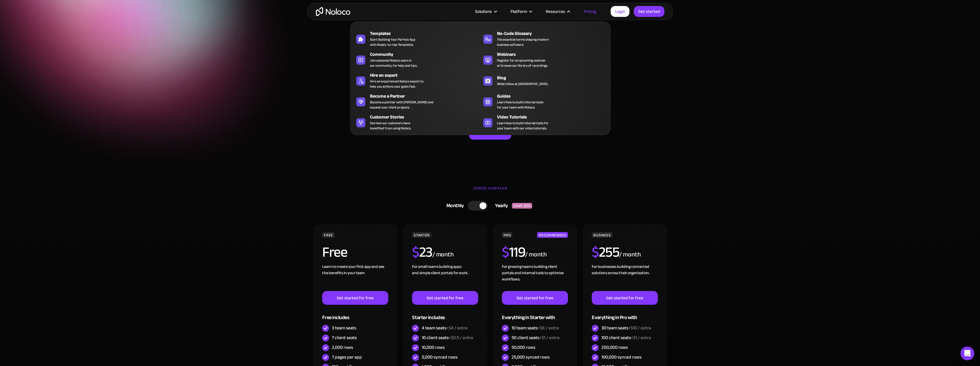 Image resolution: width=980 pixels, height=366 pixels. What do you see at coordinates (530, 357) in the screenshot?
I see `div: 25,000 synced rows` at bounding box center [530, 357].